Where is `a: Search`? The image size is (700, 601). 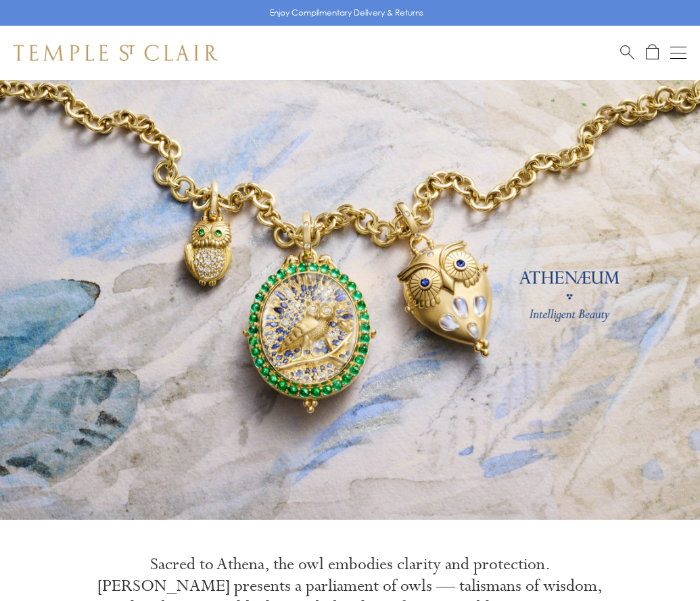
a: Search is located at coordinates (627, 52).